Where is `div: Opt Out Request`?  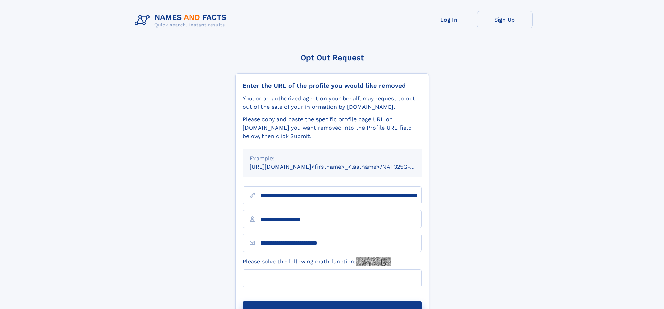 div: Opt Out Request is located at coordinates (332, 57).